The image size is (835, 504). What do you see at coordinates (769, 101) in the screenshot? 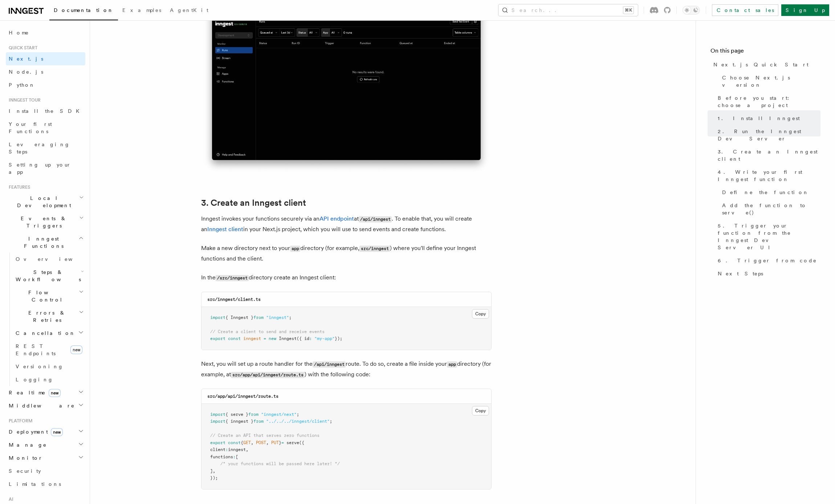
I see `span: Before you start: choose a project` at bounding box center [769, 101].